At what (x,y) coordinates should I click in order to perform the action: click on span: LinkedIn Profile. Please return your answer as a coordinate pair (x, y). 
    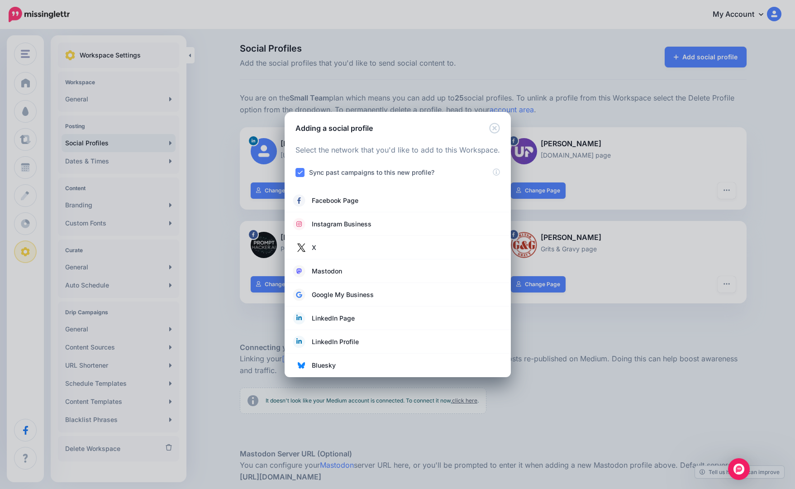
    Looking at the image, I should click on (335, 342).